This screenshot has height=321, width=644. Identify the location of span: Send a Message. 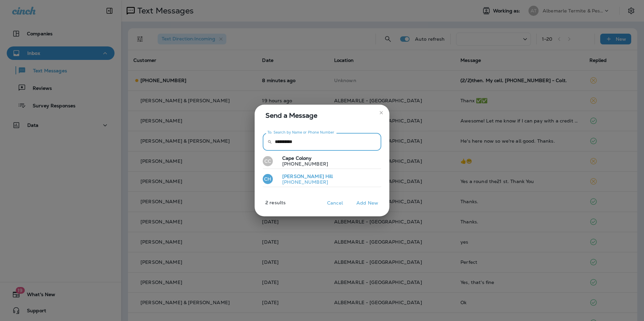
(323, 116).